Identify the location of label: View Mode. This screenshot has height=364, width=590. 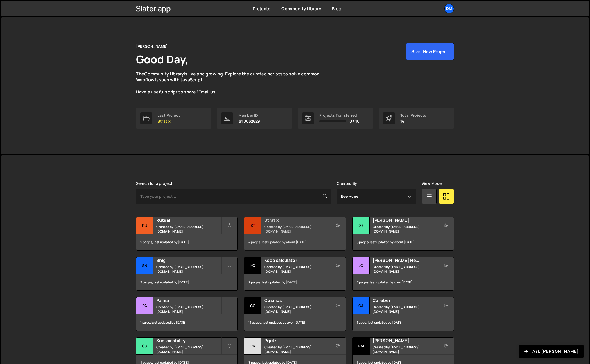
(431, 183).